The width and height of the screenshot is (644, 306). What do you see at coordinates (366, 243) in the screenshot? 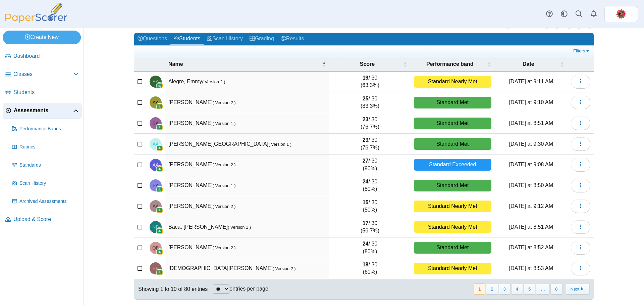
I see `b: 24` at bounding box center [366, 243].